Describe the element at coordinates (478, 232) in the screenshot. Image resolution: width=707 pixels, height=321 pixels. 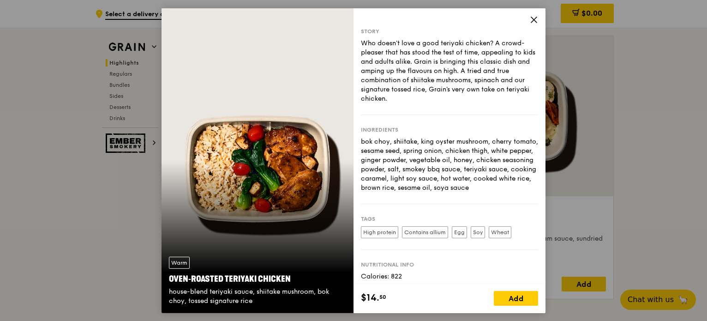
I see `label: Soy` at that location.